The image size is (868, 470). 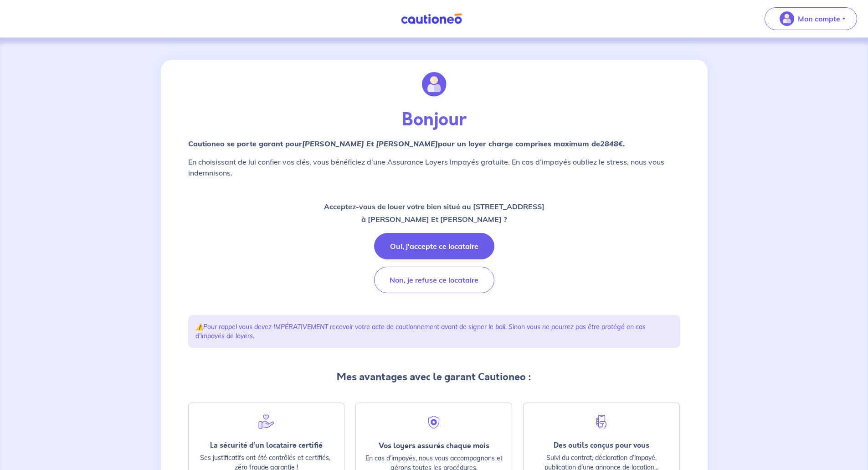 What do you see at coordinates (266, 445) in the screenshot?
I see `div: La sécurité d’un locataire certifié` at bounding box center [266, 445].